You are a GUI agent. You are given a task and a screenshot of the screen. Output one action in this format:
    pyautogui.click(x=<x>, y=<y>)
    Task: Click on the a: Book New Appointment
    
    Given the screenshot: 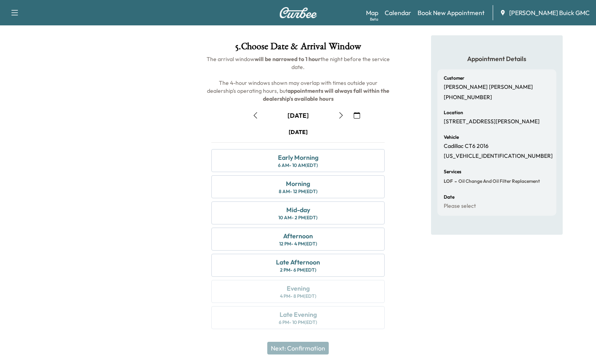 What is the action you would take?
    pyautogui.click(x=451, y=13)
    